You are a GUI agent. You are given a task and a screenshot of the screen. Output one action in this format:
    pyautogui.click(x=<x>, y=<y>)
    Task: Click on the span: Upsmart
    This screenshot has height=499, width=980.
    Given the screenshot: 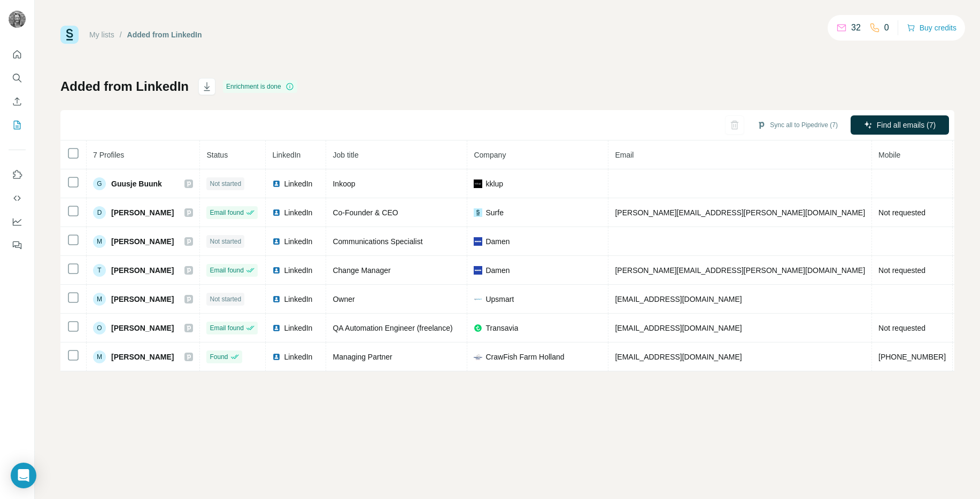 What is the action you would take?
    pyautogui.click(x=499, y=299)
    